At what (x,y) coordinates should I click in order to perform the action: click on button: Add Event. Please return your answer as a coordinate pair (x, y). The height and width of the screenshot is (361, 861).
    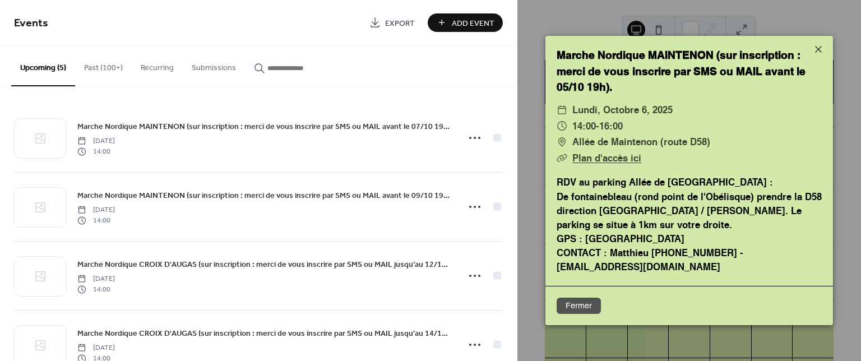
    Looking at the image, I should click on (465, 22).